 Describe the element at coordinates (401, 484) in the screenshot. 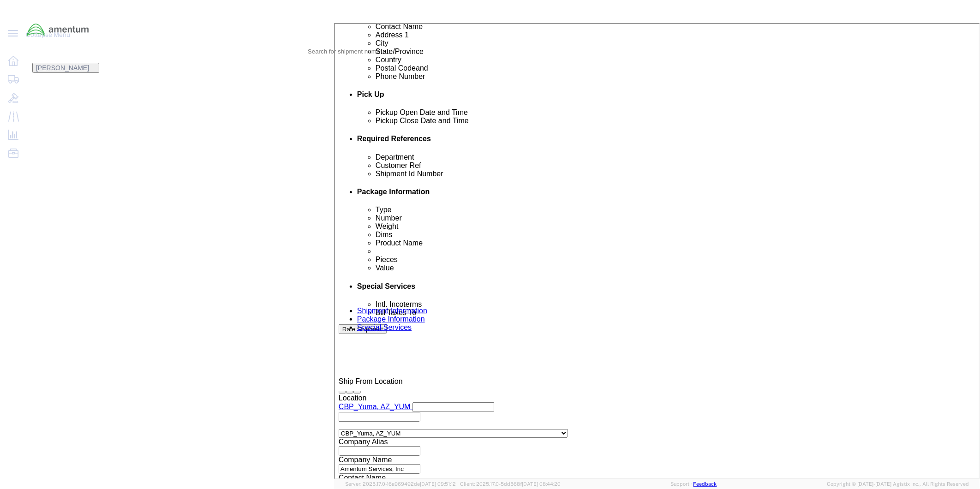

I see `span: Server: 2025.17.0-16a969492de` at that location.